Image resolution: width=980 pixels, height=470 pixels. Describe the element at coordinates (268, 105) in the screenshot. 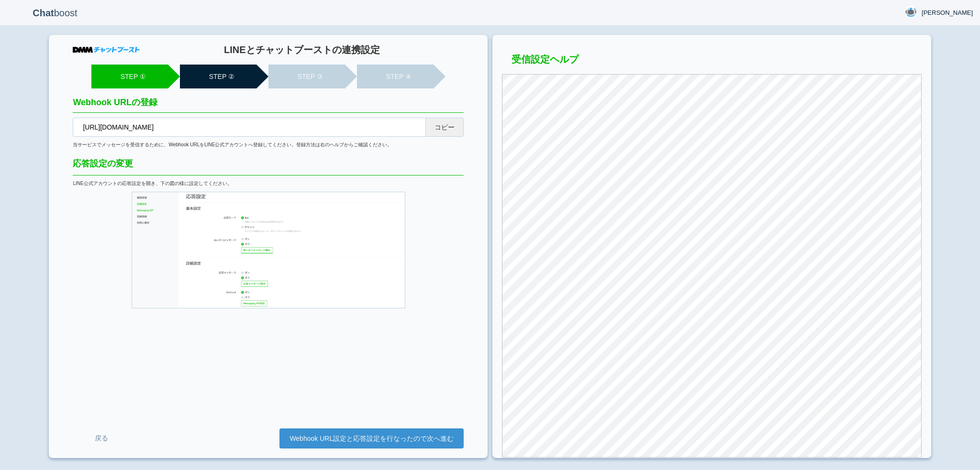

I see `h2: Webhook URLの登録` at that location.